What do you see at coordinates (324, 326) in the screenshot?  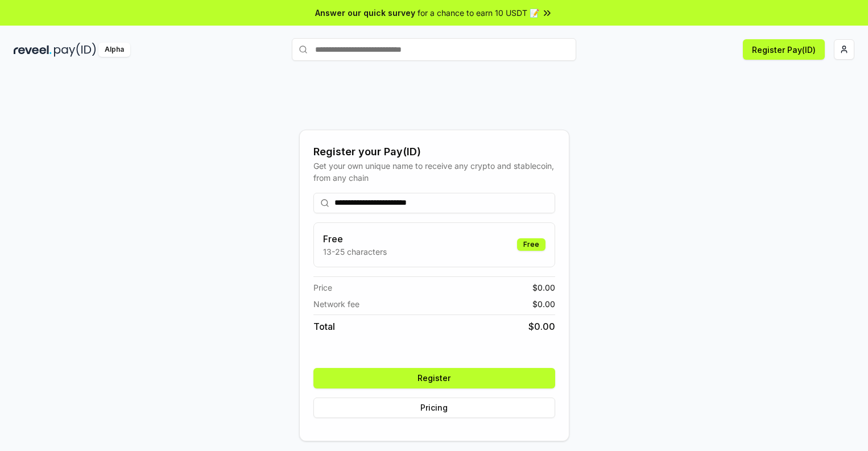 I see `span: Total` at bounding box center [324, 326].